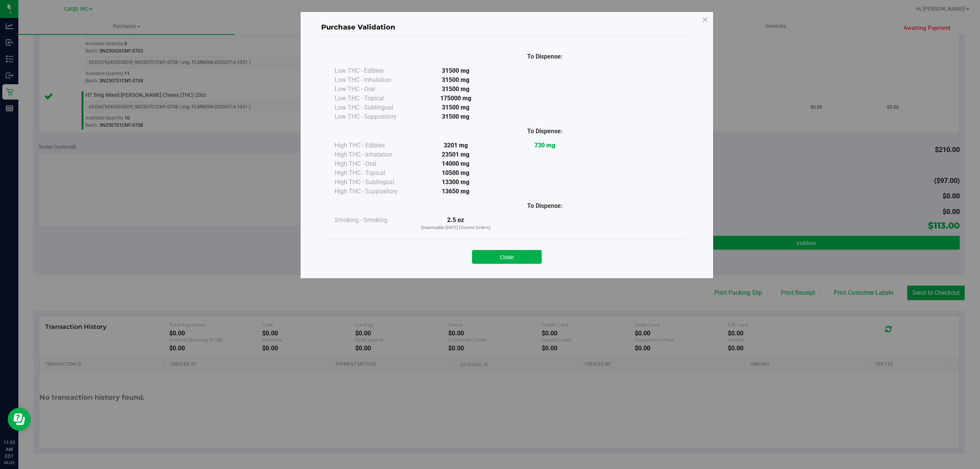 The image size is (980, 469). I want to click on div: Low THC - Inhalation, so click(373, 80).